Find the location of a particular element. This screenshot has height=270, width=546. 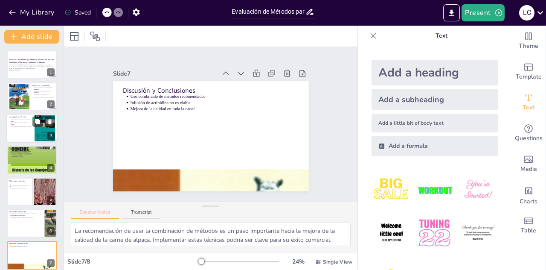

p: Resultados mixtos con la infusión de actinidina. is located at coordinates (26, 217).